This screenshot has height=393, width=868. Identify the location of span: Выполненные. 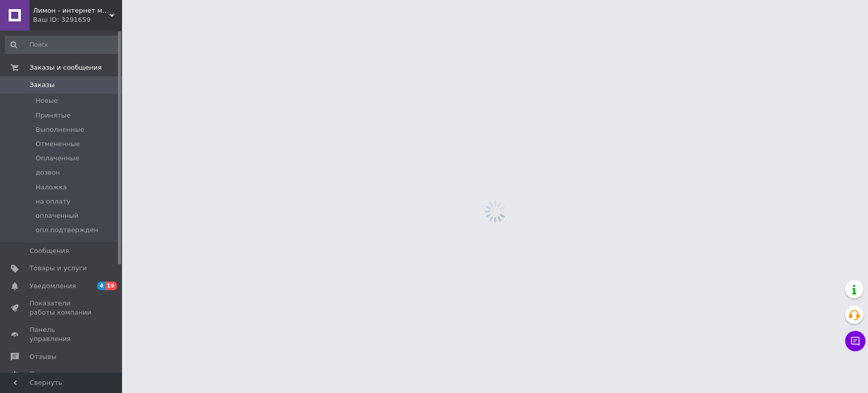
(60, 130).